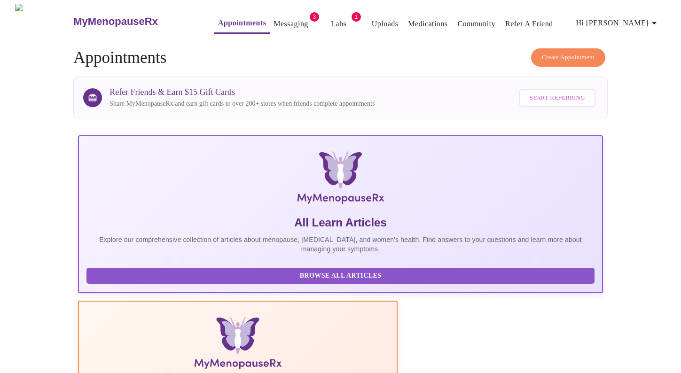  Describe the element at coordinates (339, 24) in the screenshot. I see `a: Labs` at that location.